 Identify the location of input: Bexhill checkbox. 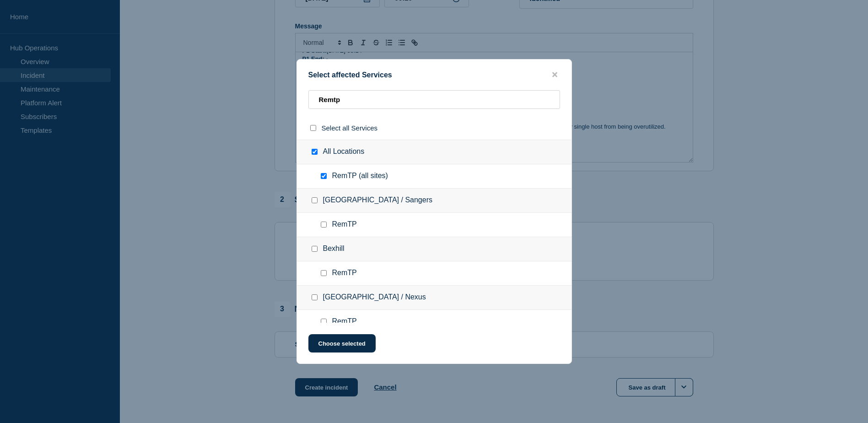
(314, 249).